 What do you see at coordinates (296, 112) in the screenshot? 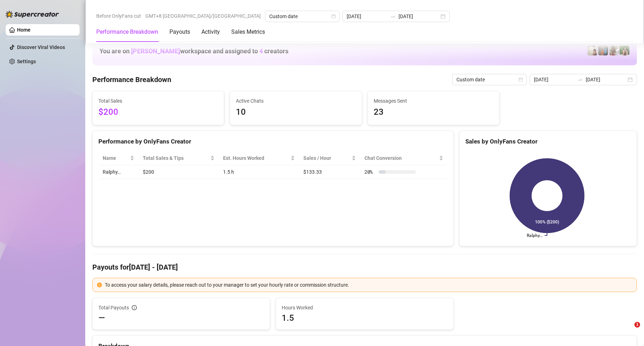
I see `span: 10` at bounding box center [296, 112].